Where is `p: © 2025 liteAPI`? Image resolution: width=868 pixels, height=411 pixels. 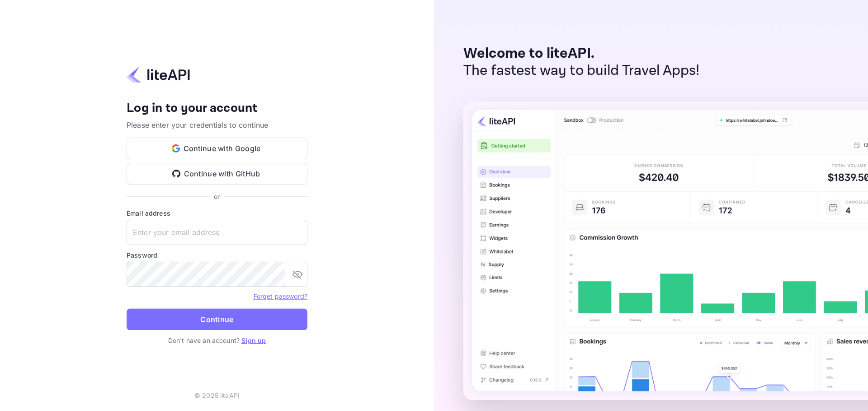 p: © 2025 liteAPI is located at coordinates (217, 396).